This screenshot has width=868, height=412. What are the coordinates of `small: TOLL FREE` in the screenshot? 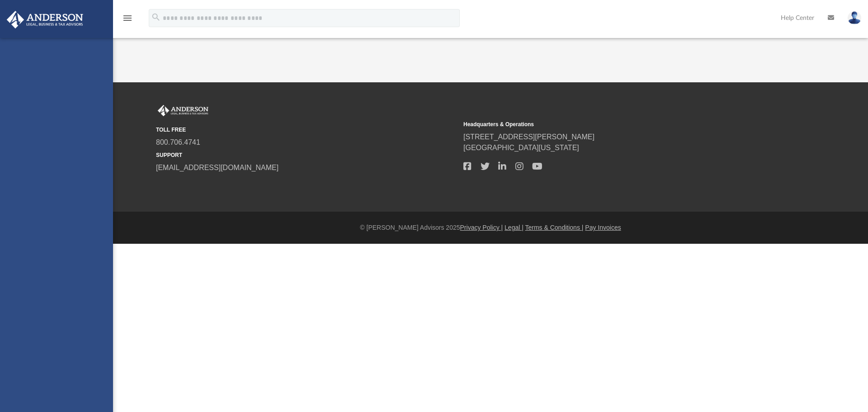 It's located at (306, 130).